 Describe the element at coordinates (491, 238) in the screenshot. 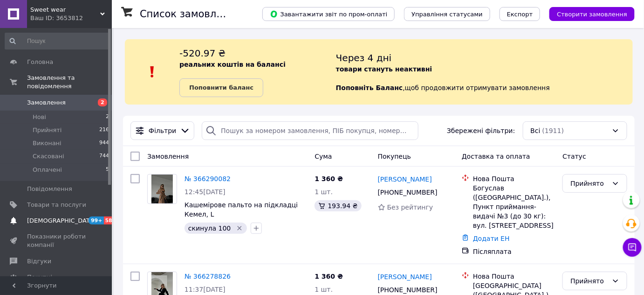

I see `a: Додати ЕН` at that location.